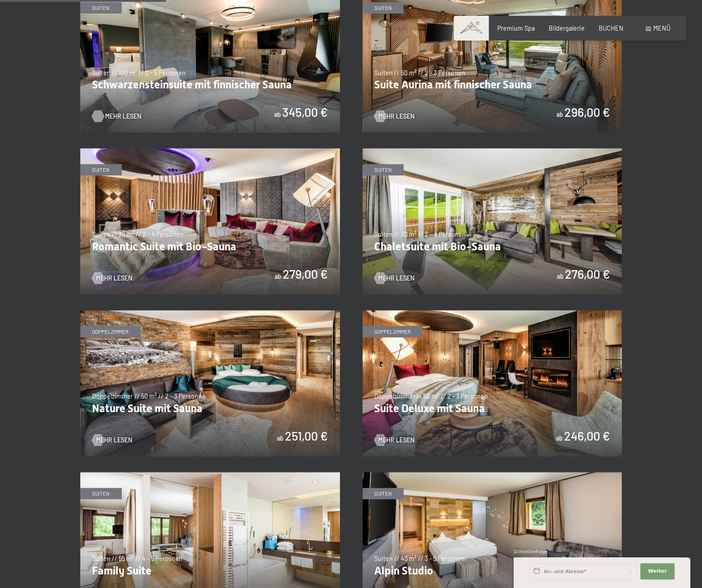 The height and width of the screenshot is (588, 702). What do you see at coordinates (210, 312) in the screenshot?
I see `a: Nature Suite mit Sauna` at bounding box center [210, 312].